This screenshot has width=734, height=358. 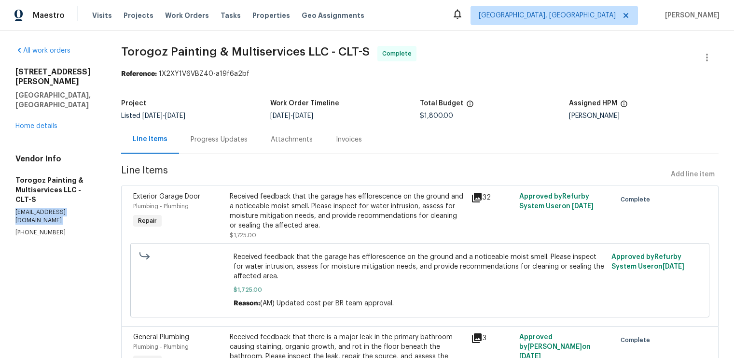 What do you see at coordinates (150, 139) in the screenshot?
I see `div: Line Items` at bounding box center [150, 139].